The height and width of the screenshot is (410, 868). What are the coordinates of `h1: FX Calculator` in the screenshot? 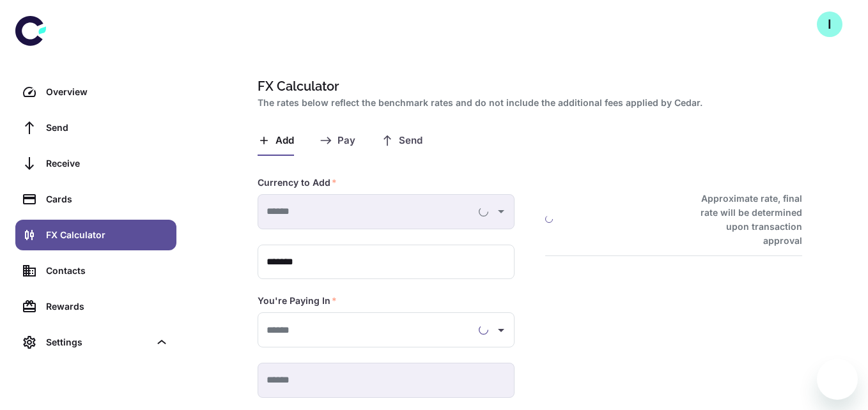 It's located at (528, 86).